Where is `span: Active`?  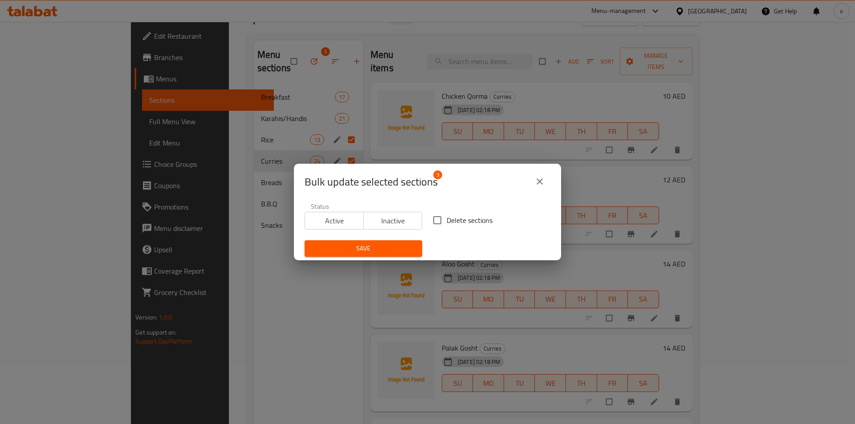
span: Active is located at coordinates (334, 221).